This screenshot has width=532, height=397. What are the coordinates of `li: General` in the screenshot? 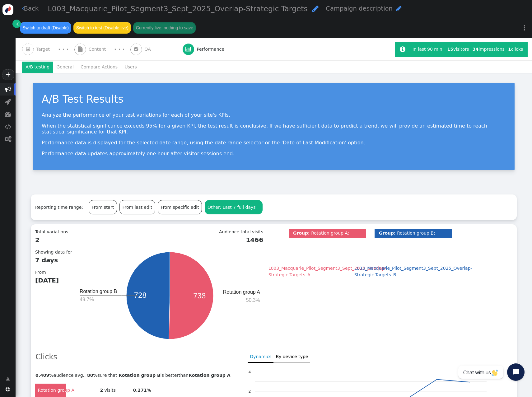 It's located at (65, 67).